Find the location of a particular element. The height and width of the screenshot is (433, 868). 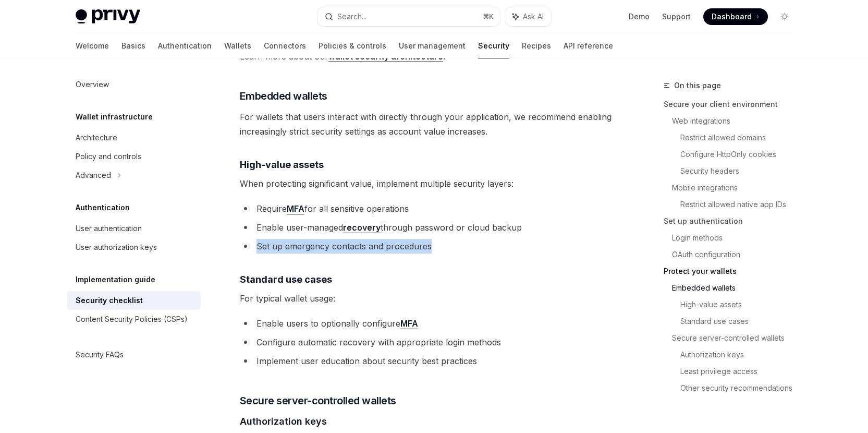

a: Security headers is located at coordinates (741, 171).